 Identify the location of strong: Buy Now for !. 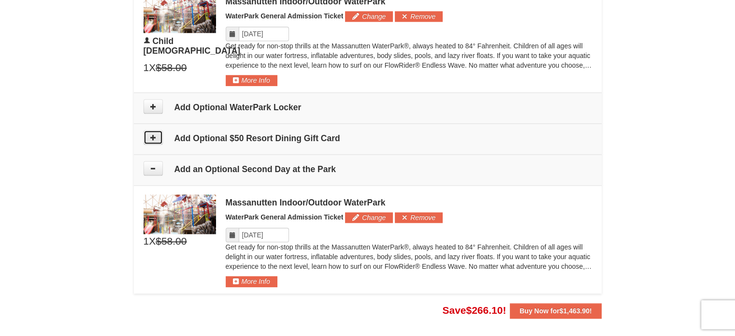
(555, 311).